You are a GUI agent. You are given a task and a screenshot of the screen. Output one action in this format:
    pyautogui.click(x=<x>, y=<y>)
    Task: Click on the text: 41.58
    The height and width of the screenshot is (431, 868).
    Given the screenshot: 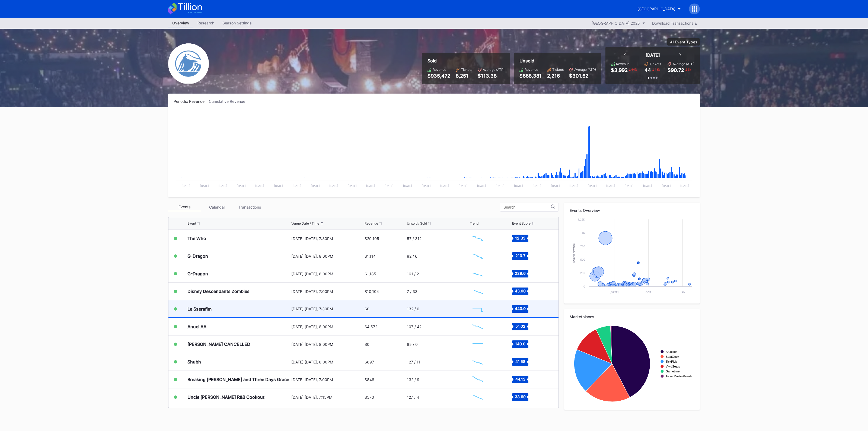 What is the action you would take?
    pyautogui.click(x=520, y=361)
    